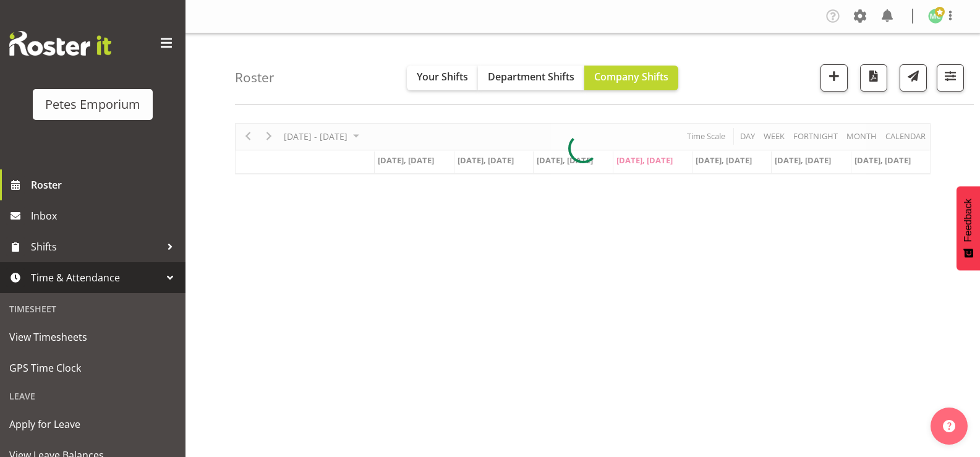 The image size is (980, 457). Describe the element at coordinates (96, 277) in the screenshot. I see `span: Time & Attendance` at that location.